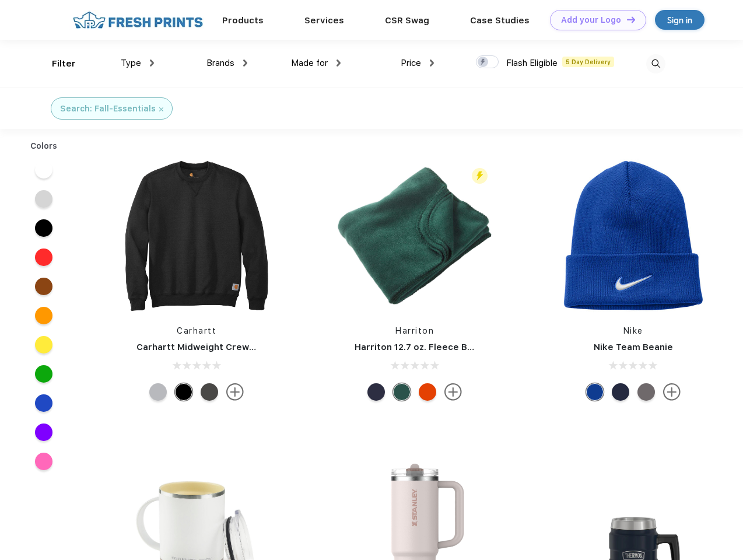 The height and width of the screenshot is (560, 743). What do you see at coordinates (411, 63) in the screenshot?
I see `span: Price` at bounding box center [411, 63].